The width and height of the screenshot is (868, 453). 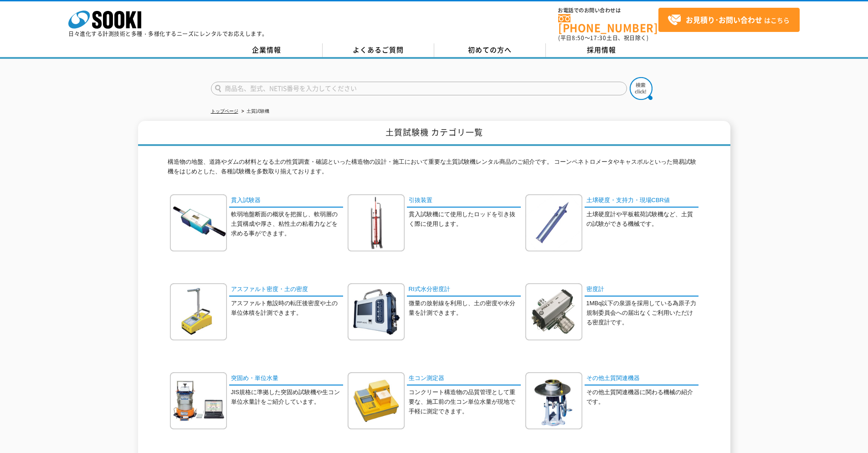 I want to click on img: 土壌硬度・支持力・現場CBR値, so click(x=554, y=223).